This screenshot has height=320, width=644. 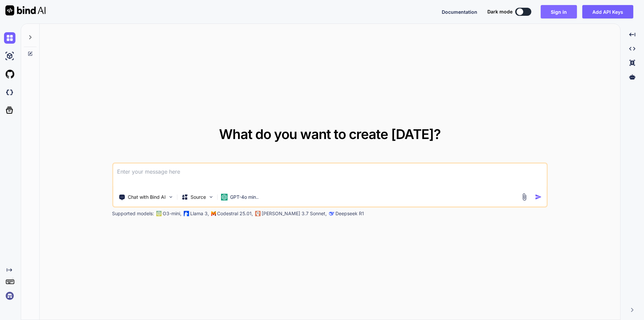 What do you see at coordinates (146, 197) in the screenshot?
I see `p: Chat with Bind AI` at bounding box center [146, 197].